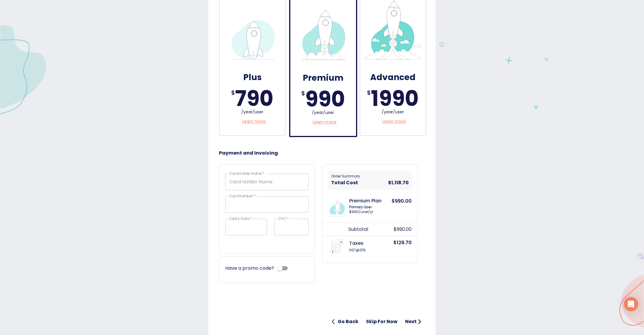  Describe the element at coordinates (345, 176) in the screenshot. I see `p: Order Summary` at that location.